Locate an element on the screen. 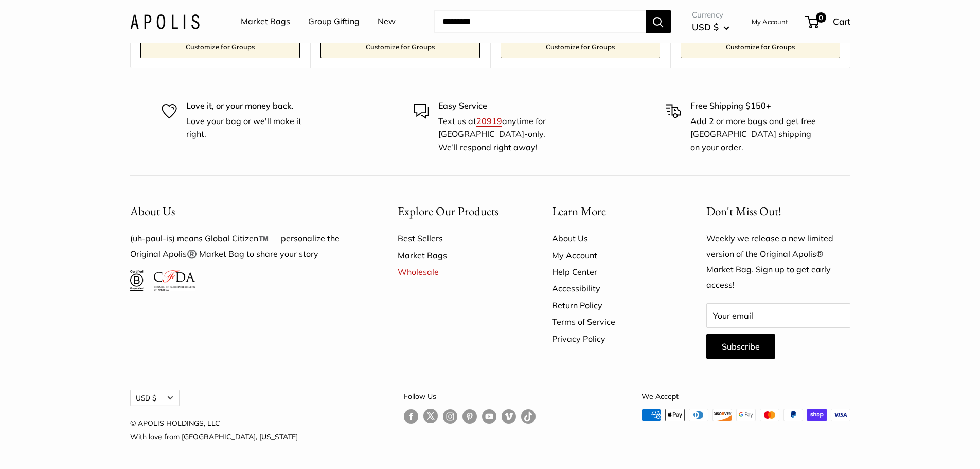 This screenshot has height=469, width=980. a: Help Center is located at coordinates (611, 272).